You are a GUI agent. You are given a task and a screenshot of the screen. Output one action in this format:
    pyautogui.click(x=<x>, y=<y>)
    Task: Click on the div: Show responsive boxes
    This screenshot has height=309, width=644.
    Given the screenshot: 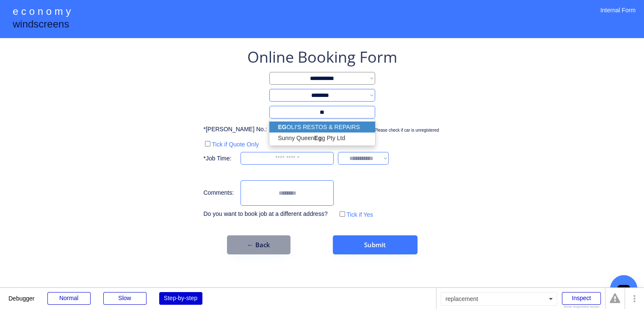 What is the action you would take?
    pyautogui.click(x=581, y=307)
    